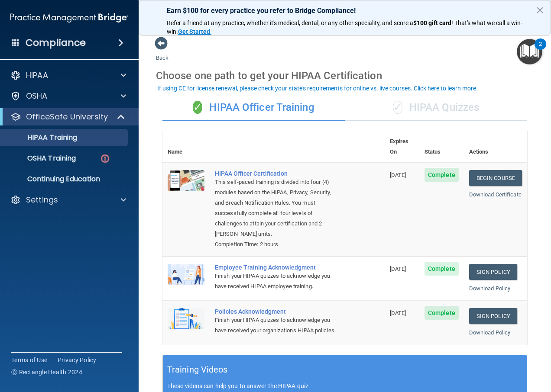  I want to click on a: Privacy Policy, so click(77, 360).